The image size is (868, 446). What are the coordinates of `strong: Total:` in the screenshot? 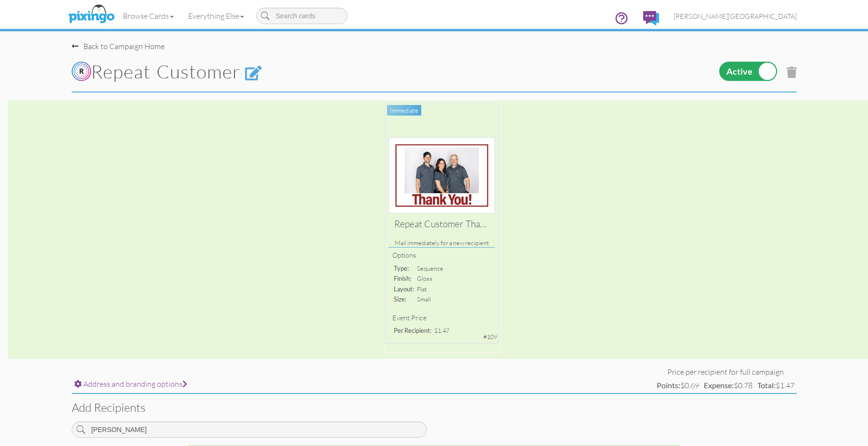 It's located at (767, 385).